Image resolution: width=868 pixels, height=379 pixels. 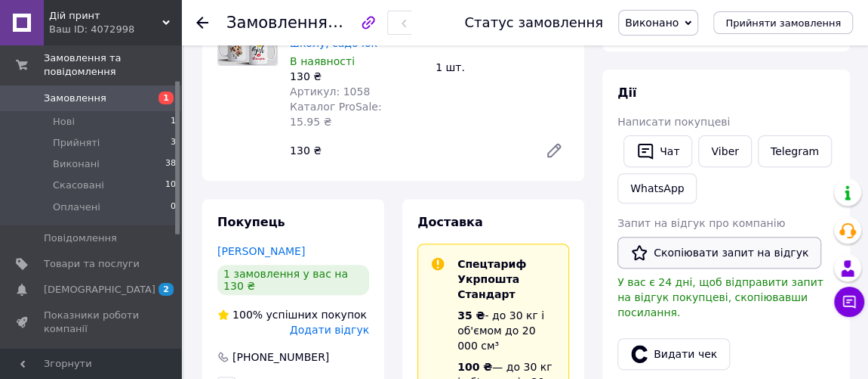 What do you see at coordinates (105, 15) in the screenshot?
I see `span: Дій принт` at bounding box center [105, 15].